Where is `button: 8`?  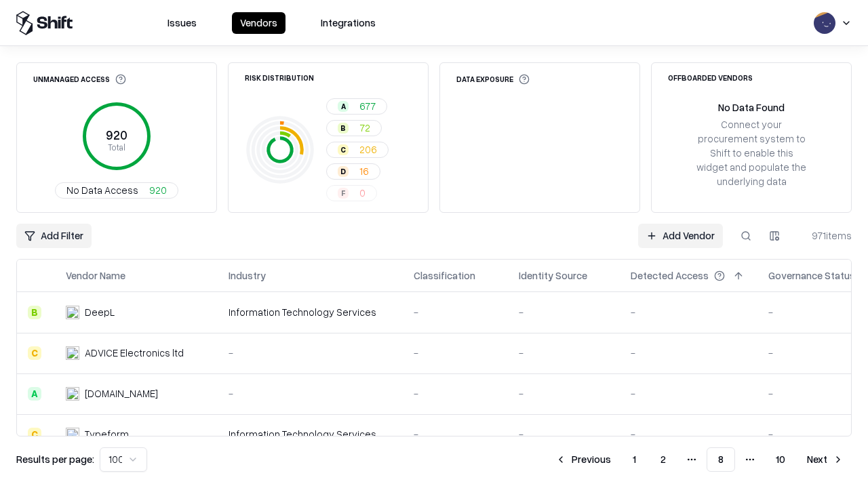 button: 8 is located at coordinates (721, 460).